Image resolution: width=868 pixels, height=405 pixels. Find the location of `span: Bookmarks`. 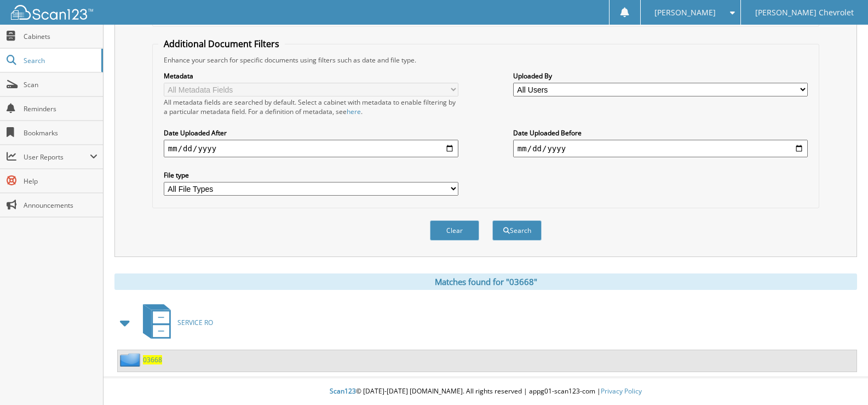

span: Bookmarks is located at coordinates (61, 133).